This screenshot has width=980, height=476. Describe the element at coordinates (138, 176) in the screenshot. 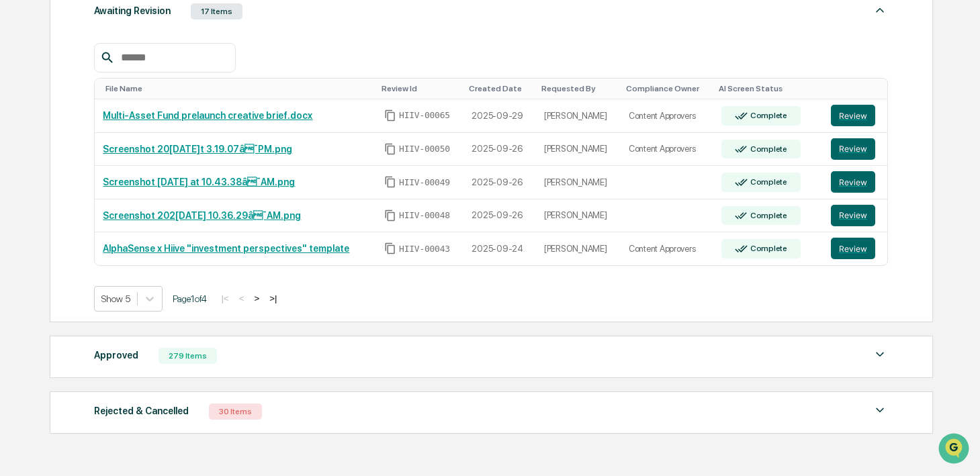

I see `span: Attestations` at that location.